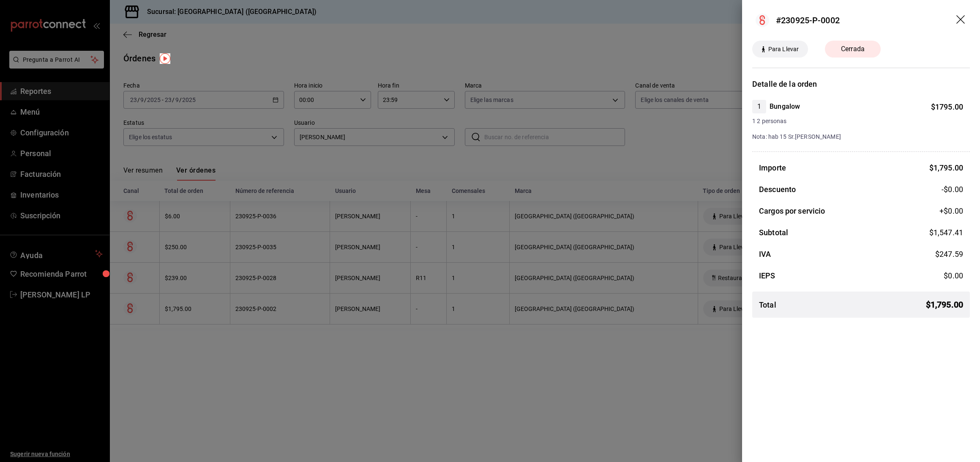 Image resolution: width=980 pixels, height=462 pixels. Describe the element at coordinates (946, 232) in the screenshot. I see `span: $ 1,547.41` at that location.